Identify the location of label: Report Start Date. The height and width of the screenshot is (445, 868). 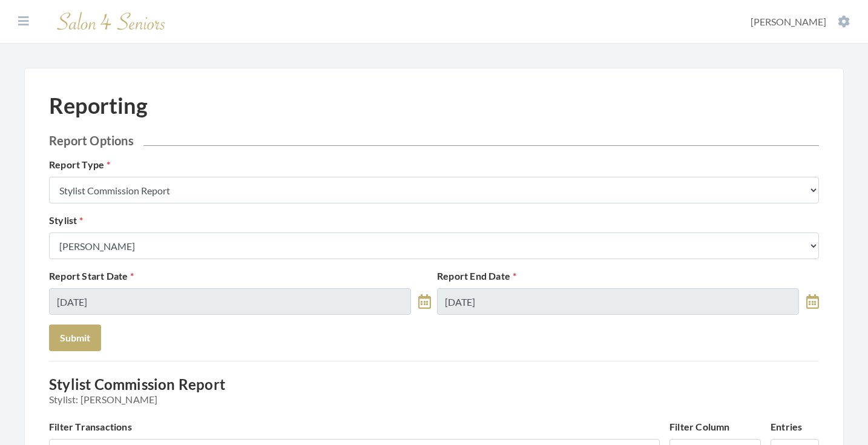
(92, 276).